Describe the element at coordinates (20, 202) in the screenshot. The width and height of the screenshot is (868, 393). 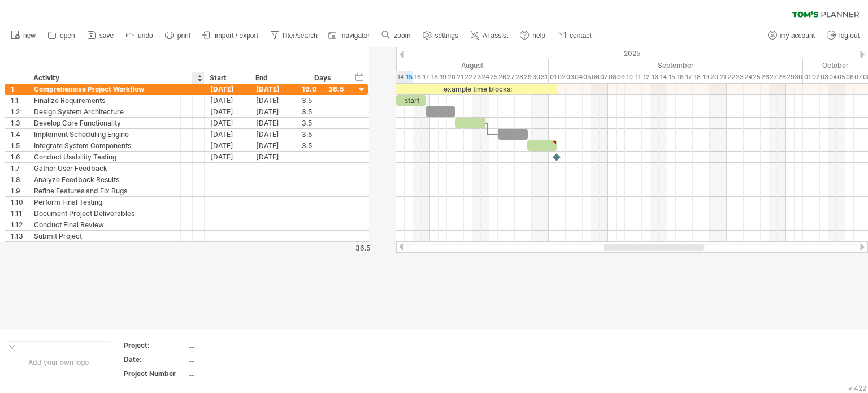
I see `div: 1.10` at that location.